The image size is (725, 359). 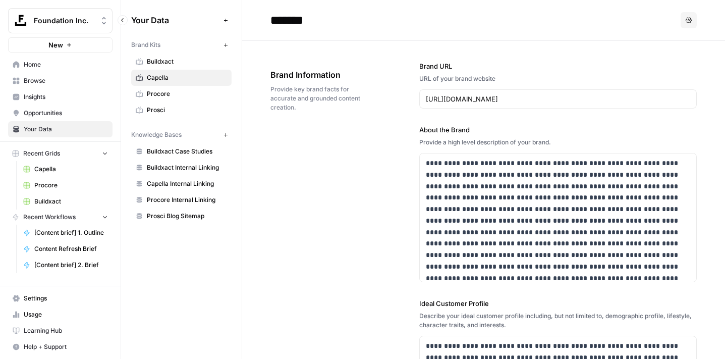 What do you see at coordinates (558, 79) in the screenshot?
I see `div: URL of your brand website` at bounding box center [558, 79].